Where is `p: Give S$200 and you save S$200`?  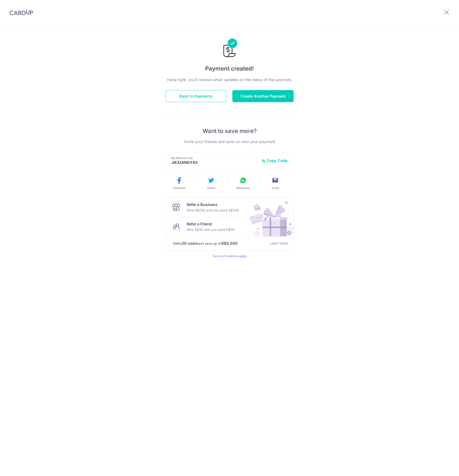 p: Give S$200 and you save S$200 is located at coordinates (213, 210).